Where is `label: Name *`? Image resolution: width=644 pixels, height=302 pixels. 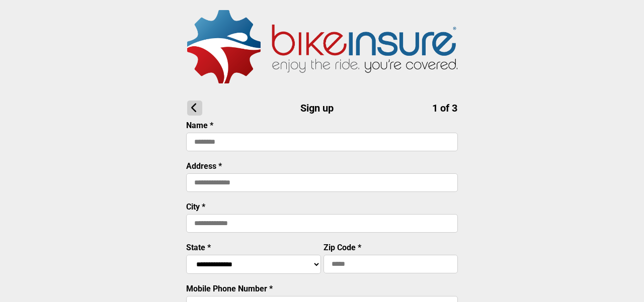 label: Name * is located at coordinates (200, 125).